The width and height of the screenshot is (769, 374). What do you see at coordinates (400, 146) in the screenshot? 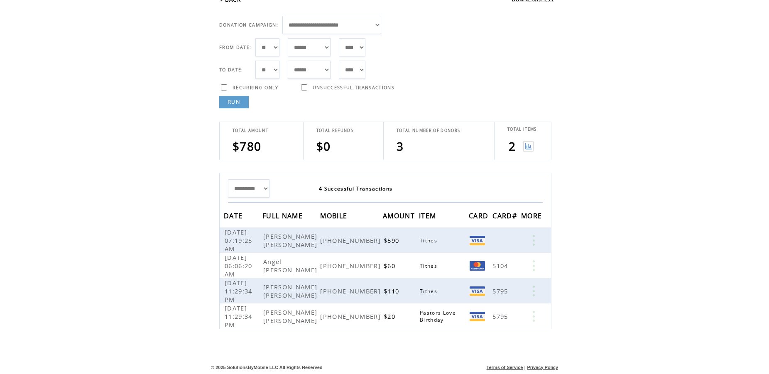
I see `span: 3` at bounding box center [400, 146].